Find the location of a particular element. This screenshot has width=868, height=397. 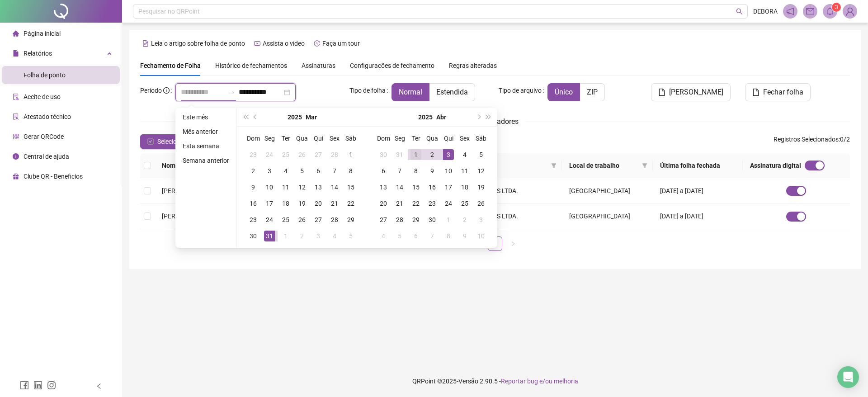

div: 25 is located at coordinates (286, 155).